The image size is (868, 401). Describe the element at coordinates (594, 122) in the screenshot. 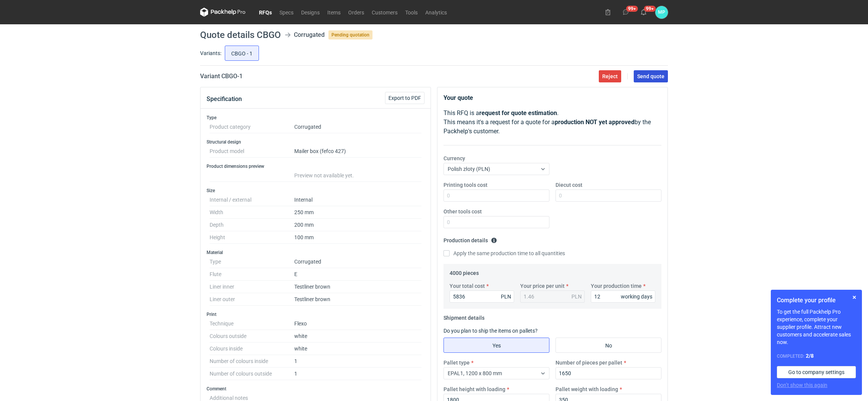

I see `strong: production NOT yet approved` at that location.